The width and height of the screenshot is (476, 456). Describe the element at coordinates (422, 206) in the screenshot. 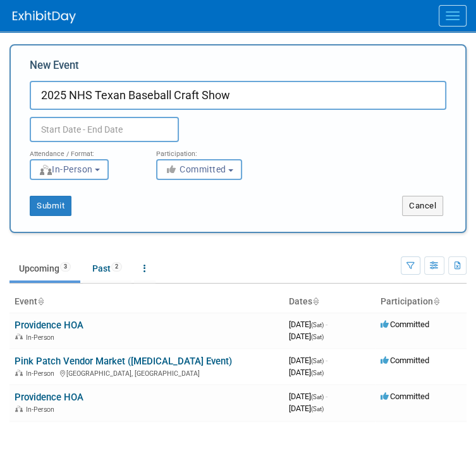

I see `button: Cancel` at that location.